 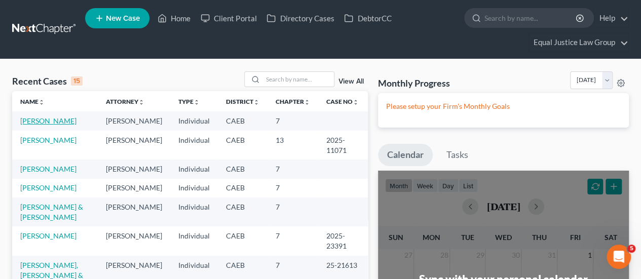 I want to click on a: Help, so click(x=611, y=18).